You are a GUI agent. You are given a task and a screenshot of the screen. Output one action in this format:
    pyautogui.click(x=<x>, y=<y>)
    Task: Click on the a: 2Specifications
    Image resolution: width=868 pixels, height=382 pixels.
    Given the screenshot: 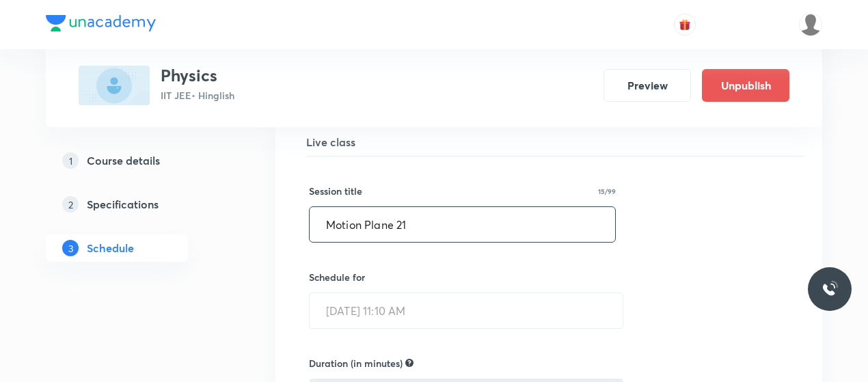 What is the action you would take?
    pyautogui.click(x=139, y=204)
    